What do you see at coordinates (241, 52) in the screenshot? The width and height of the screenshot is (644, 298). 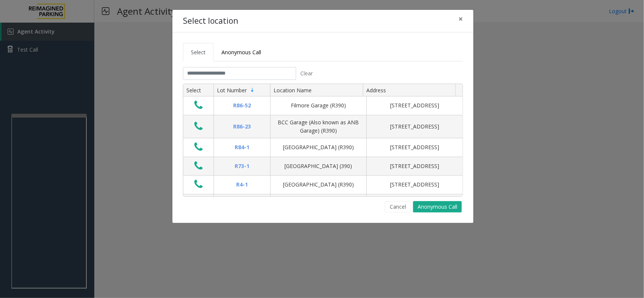 I see `span: Anonymous Call` at bounding box center [241, 52].